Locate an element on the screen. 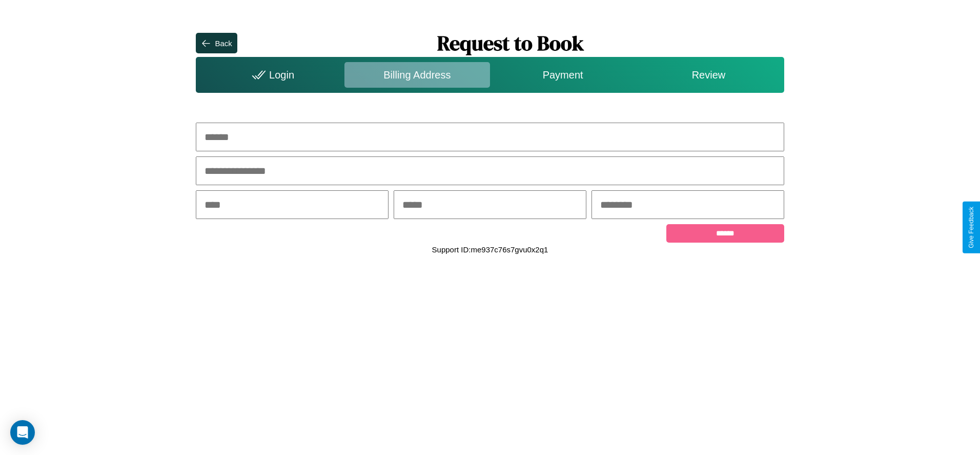 The image size is (980, 455). div: Billing Address is located at coordinates (418, 75).